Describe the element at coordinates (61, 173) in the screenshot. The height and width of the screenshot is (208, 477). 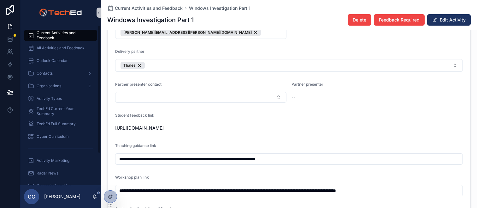
I see `a: Radar News` at that location.